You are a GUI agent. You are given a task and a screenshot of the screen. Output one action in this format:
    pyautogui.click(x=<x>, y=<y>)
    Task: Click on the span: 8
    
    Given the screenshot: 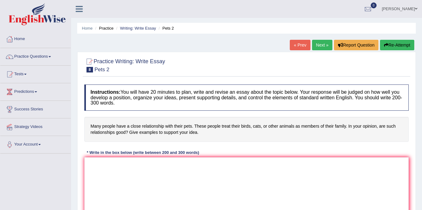 What is the action you would take?
    pyautogui.click(x=90, y=70)
    